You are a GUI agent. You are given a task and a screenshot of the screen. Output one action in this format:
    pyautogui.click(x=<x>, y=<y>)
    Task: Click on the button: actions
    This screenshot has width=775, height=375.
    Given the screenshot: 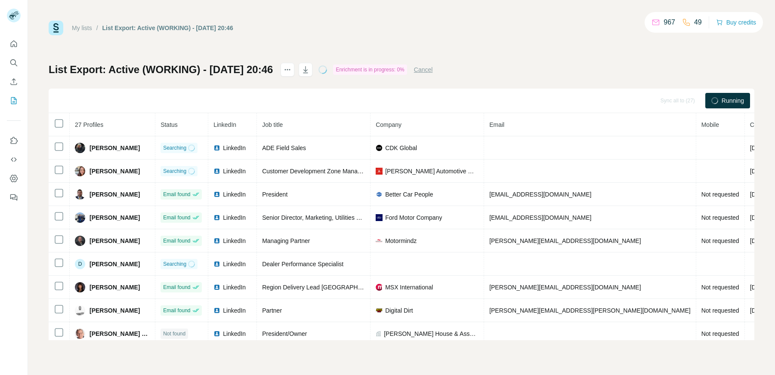 What is the action you would take?
    pyautogui.click(x=287, y=70)
    